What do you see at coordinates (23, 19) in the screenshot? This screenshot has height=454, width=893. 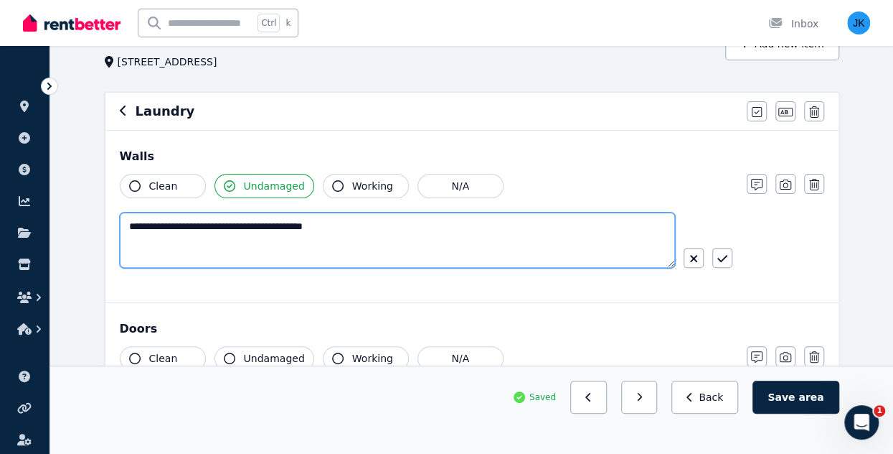 I see `button: go back` at bounding box center [23, 19].